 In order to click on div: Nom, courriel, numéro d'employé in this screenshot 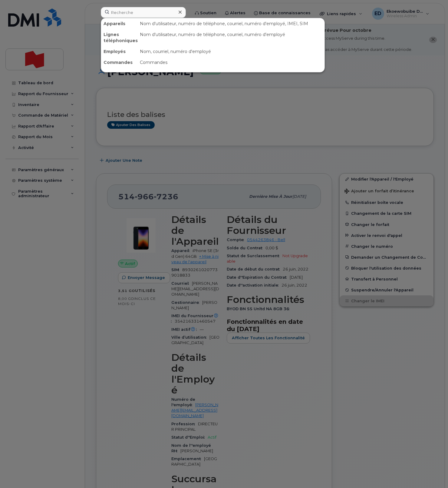, I will do `click(231, 51)`.